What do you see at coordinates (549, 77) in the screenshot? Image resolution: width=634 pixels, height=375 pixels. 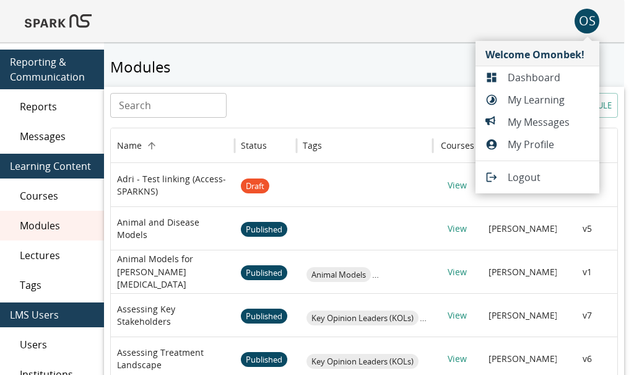 I see `span: Dashboard` at bounding box center [549, 77].